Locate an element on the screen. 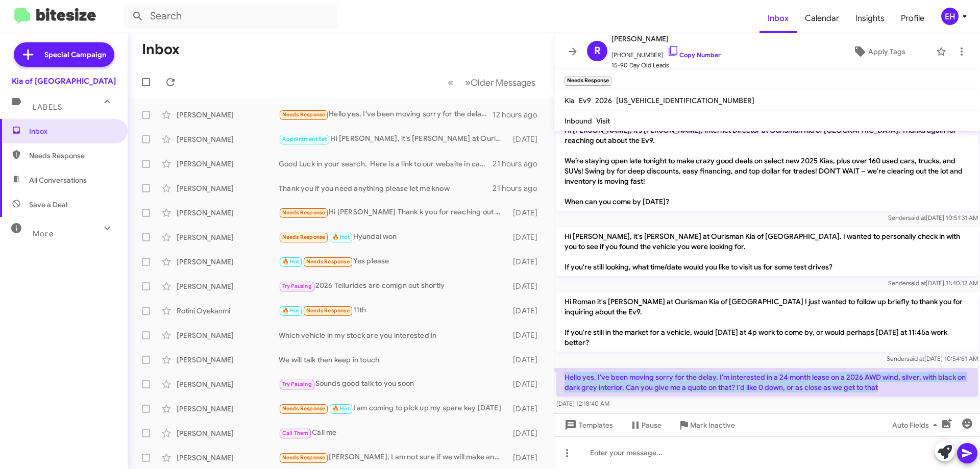  a: Inbox is located at coordinates (778, 18).